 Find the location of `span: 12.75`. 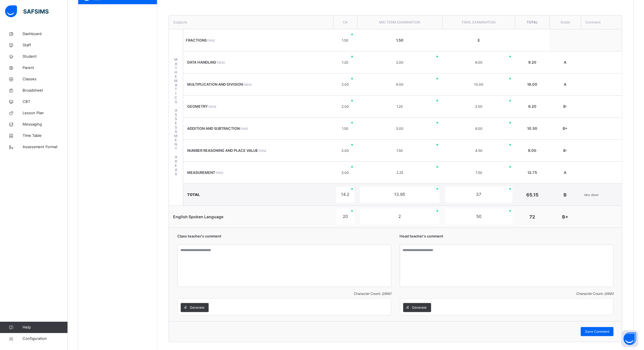

span: 12.75 is located at coordinates (533, 173).